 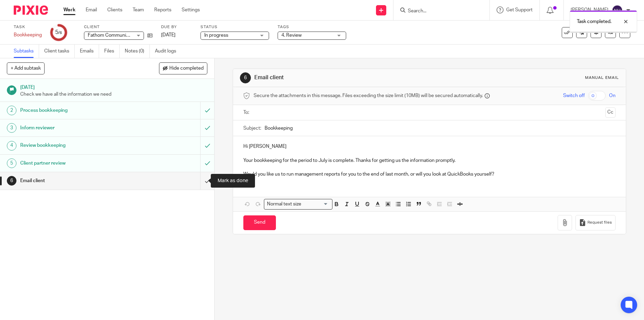 I want to click on a: Settings, so click(x=191, y=10).